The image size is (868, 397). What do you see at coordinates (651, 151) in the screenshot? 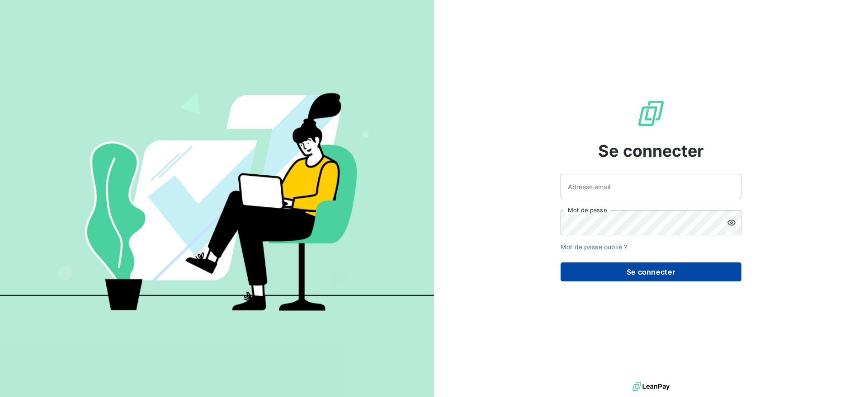
I see `span: Se connecter` at bounding box center [651, 151].